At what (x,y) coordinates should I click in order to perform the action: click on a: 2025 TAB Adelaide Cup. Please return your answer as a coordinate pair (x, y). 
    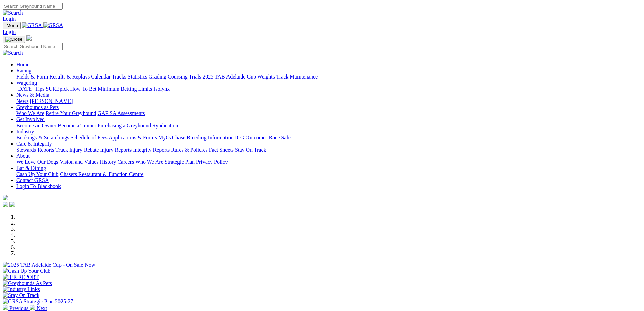
    Looking at the image, I should click on (229, 77).